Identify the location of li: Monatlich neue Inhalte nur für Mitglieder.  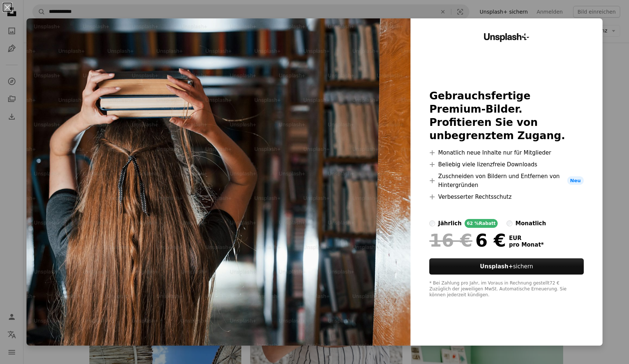
(506, 153).